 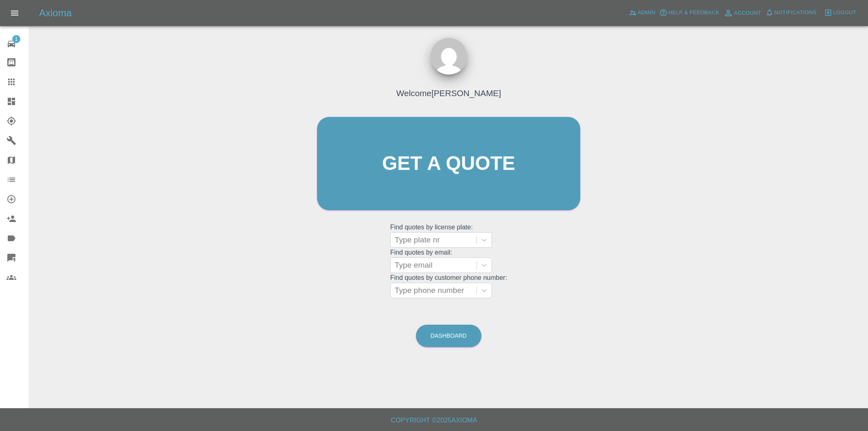 I want to click on button: Open drawer, so click(x=14, y=13).